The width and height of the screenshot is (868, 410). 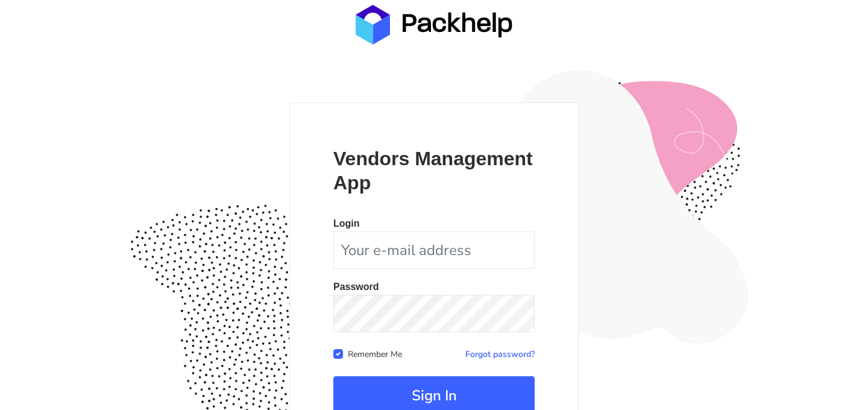 What do you see at coordinates (500, 354) in the screenshot?
I see `a: Forgot password?` at bounding box center [500, 354].